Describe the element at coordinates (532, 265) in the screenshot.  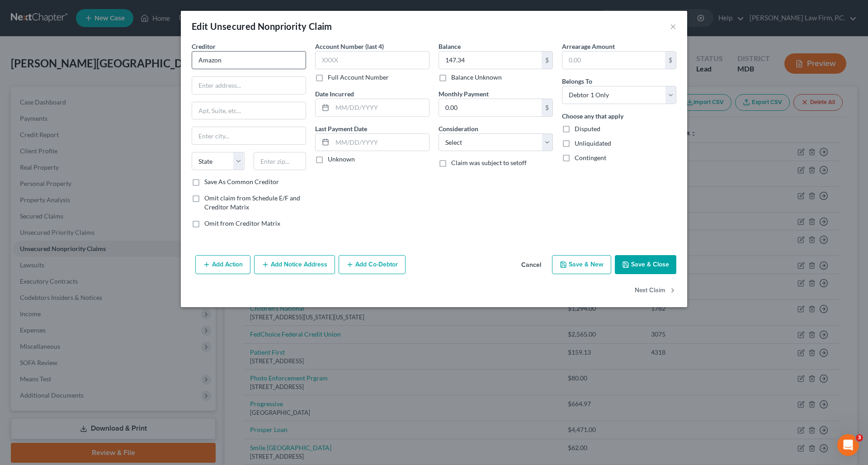
I see `button: Cancel` at that location.